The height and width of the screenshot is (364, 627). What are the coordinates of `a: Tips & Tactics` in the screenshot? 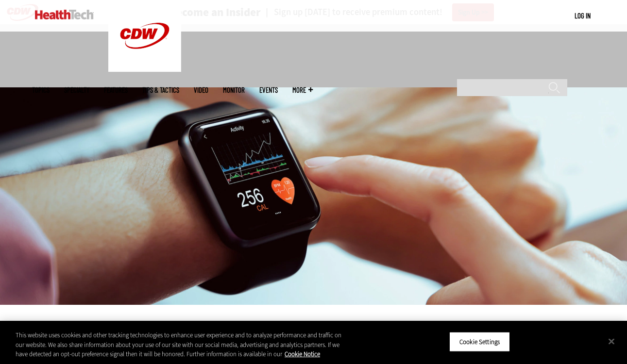 It's located at (161, 90).